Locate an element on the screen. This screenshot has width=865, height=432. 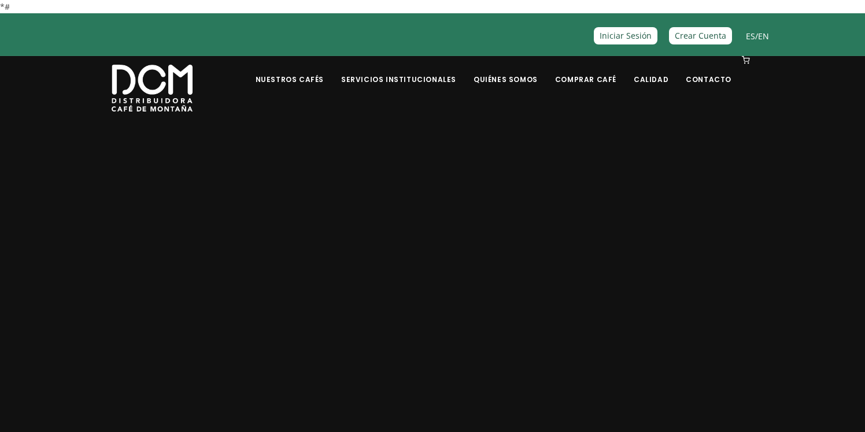
a: Comprar Café is located at coordinates (586, 71).